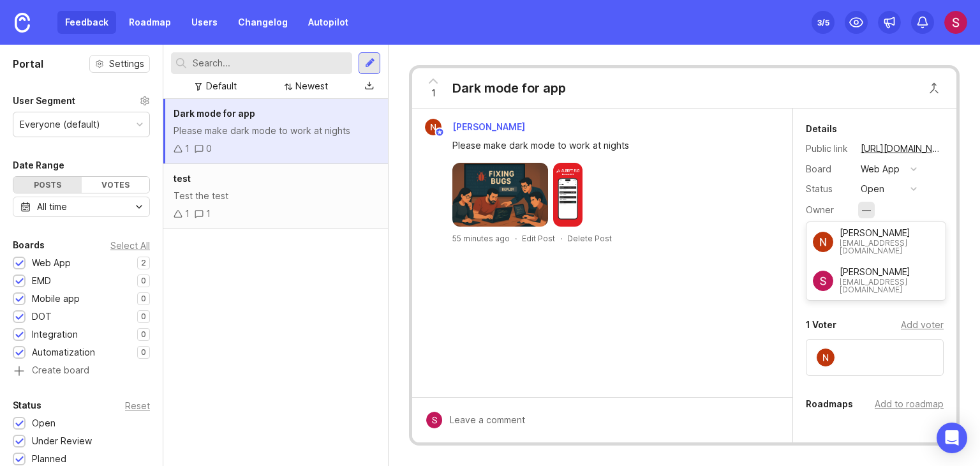  Describe the element at coordinates (44, 101) in the screenshot. I see `div: User Segment` at that location.